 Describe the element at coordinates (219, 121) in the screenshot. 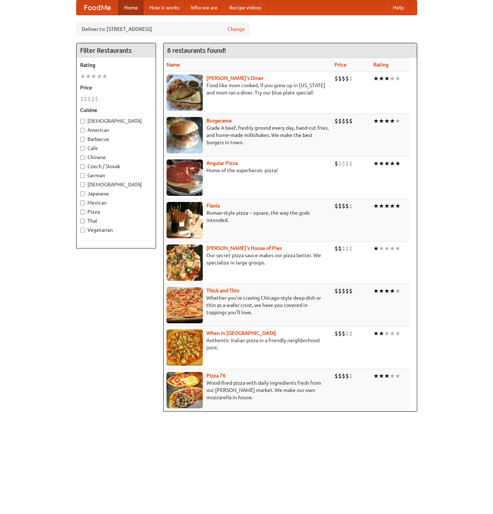

I see `b: Burgerama` at that location.